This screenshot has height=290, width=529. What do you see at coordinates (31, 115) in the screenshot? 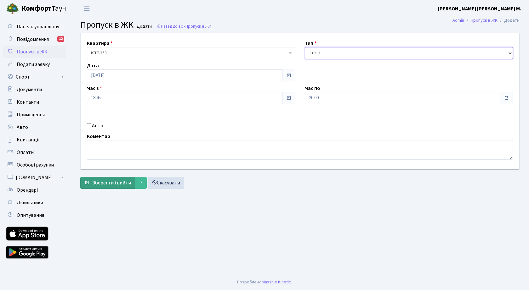
I see `span: Приміщення` at bounding box center [31, 115].